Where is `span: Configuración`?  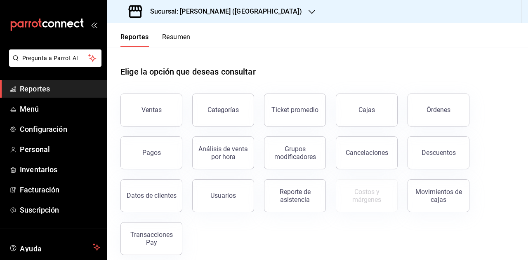
span: Configuración is located at coordinates (60, 129).